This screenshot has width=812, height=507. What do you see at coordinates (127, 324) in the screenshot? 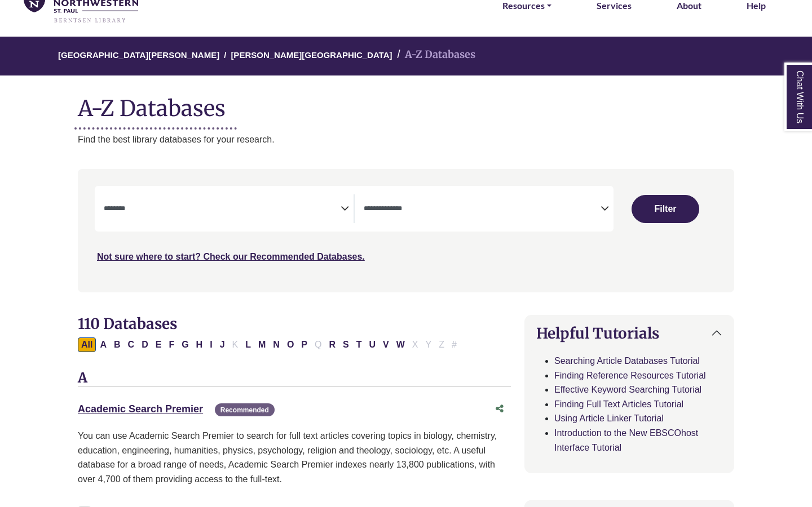
I see `span: 110 Databases` at bounding box center [127, 324].